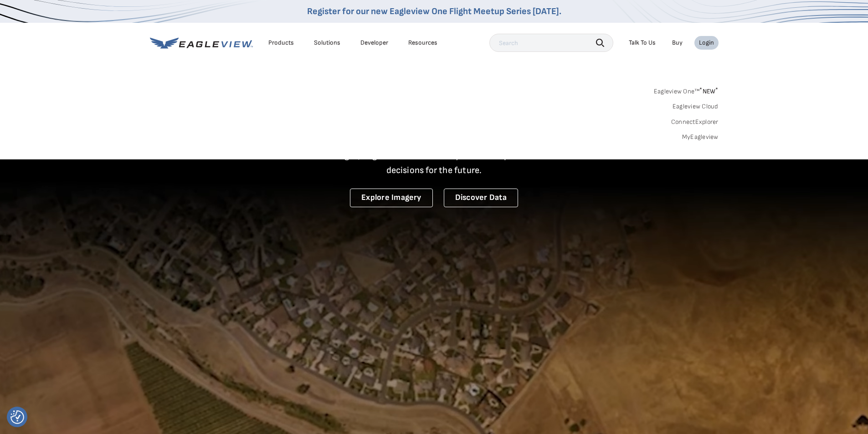 This screenshot has height=434, width=868. I want to click on a: Explore Imagery, so click(392, 198).